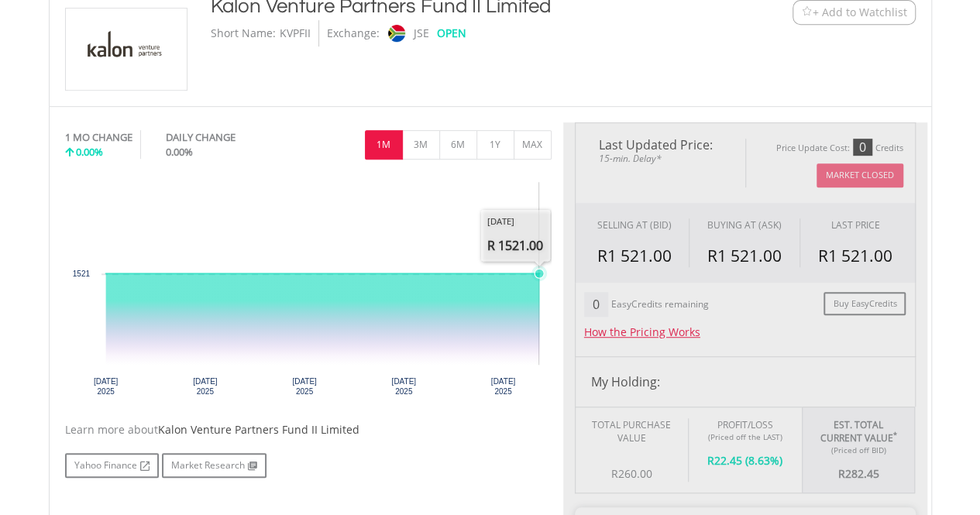 The image size is (980, 515). I want to click on div: Learn more about, so click(308, 430).